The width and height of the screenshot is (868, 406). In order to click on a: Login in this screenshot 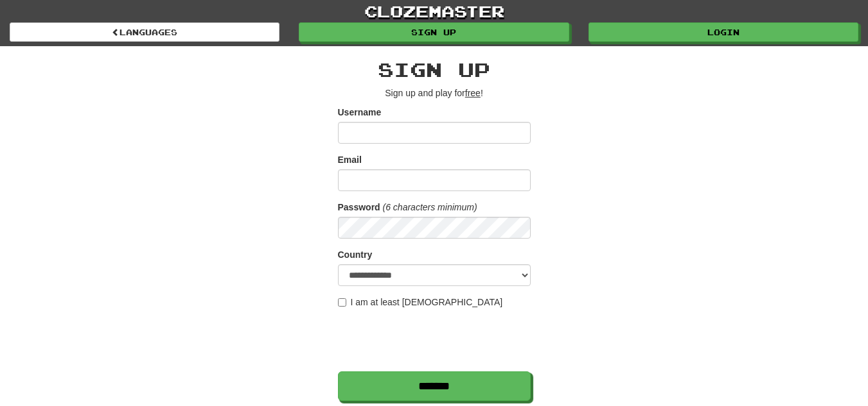, I will do `click(723, 32)`.